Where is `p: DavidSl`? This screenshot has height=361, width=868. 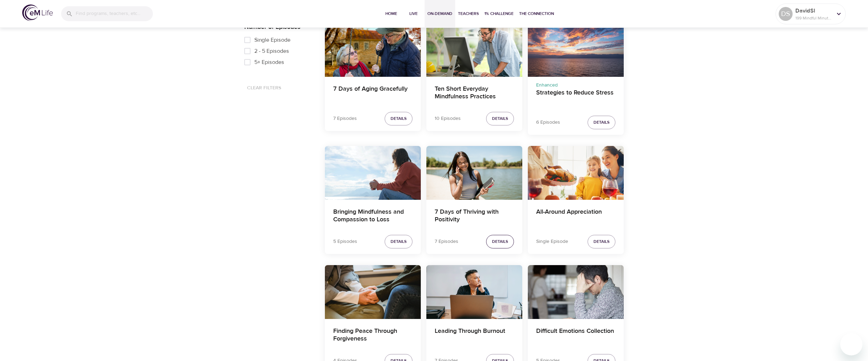
p: DavidSl is located at coordinates (814, 11).